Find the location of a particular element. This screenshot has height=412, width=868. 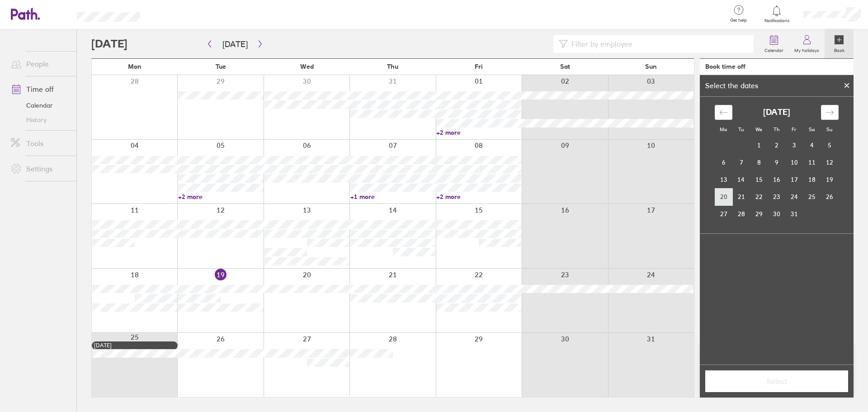

td: Choose Wednesday, July 15, 2026 as your check-in date. It’s available. is located at coordinates (759, 180).